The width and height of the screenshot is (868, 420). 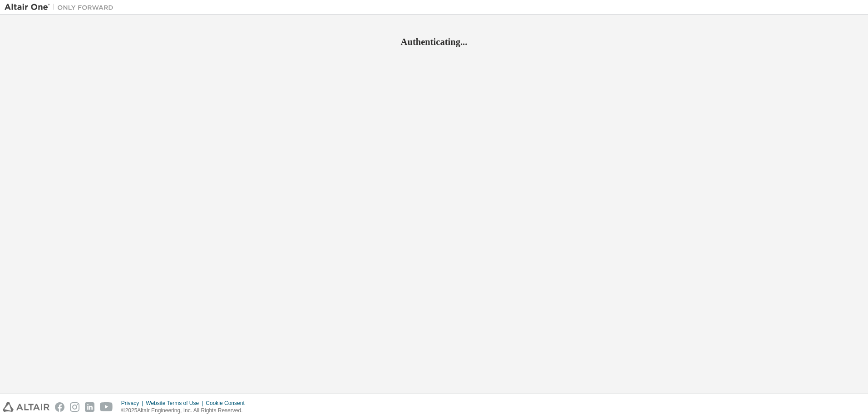 I want to click on div: Website Terms of Use, so click(x=176, y=403).